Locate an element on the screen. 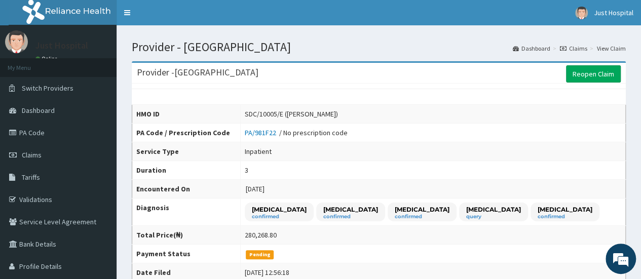  div: 280,268.80 is located at coordinates (261, 235).